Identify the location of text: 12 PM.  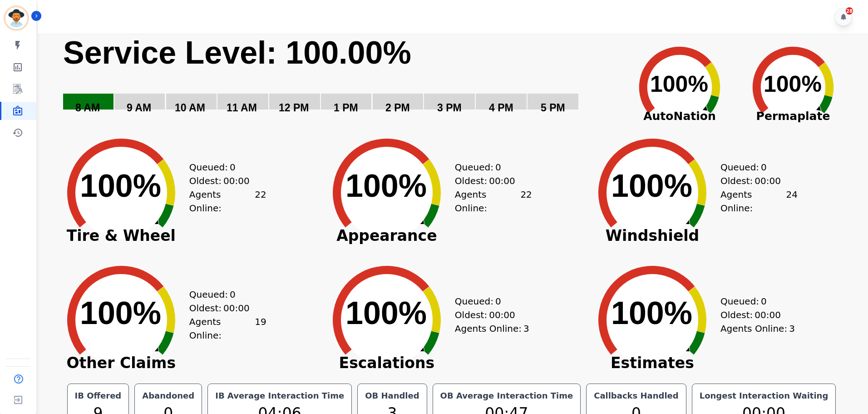
(294, 108).